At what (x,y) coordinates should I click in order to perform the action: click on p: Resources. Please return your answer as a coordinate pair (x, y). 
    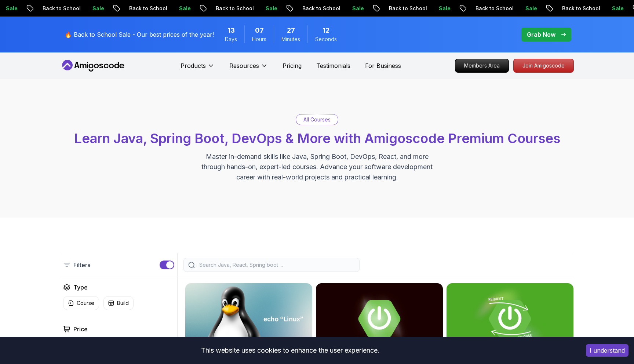
    Looking at the image, I should click on (244, 65).